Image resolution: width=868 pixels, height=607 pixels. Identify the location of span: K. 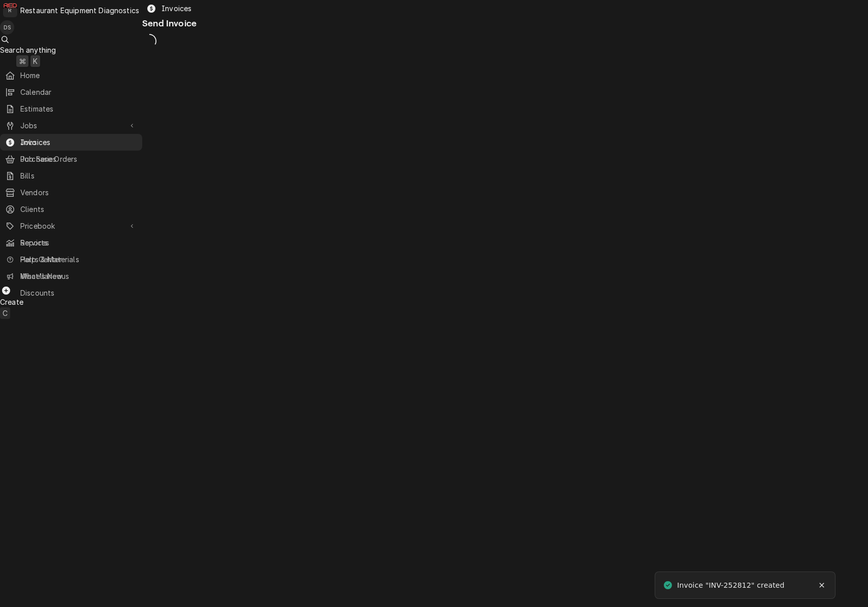
(35, 61).